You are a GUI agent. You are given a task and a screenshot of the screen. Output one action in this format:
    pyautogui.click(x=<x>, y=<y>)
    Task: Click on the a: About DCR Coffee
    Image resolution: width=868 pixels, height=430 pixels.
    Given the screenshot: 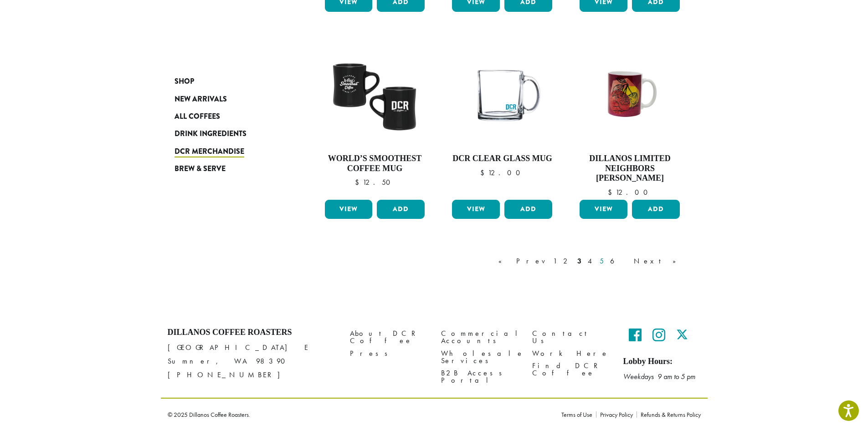 What is the action you would take?
    pyautogui.click(x=388, y=337)
    